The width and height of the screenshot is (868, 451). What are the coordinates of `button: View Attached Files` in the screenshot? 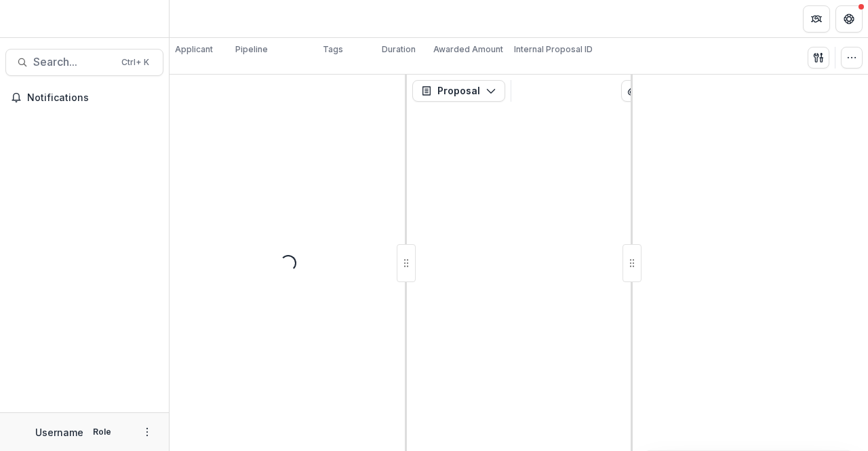 It's located at (632, 91).